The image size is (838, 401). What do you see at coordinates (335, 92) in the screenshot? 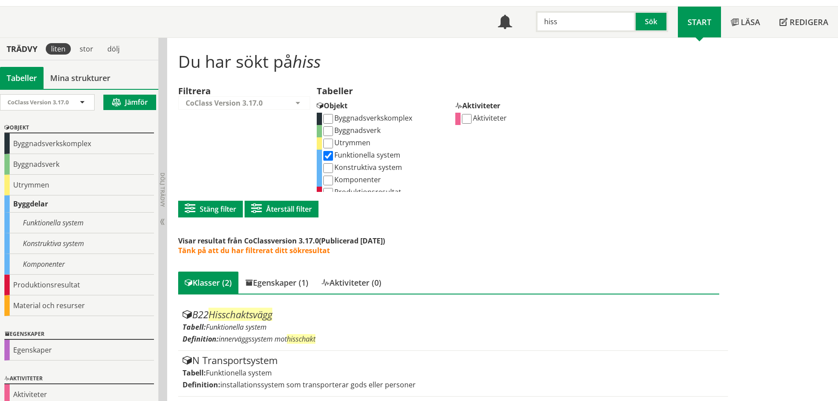
I see `label: Tabeller` at bounding box center [335, 92].